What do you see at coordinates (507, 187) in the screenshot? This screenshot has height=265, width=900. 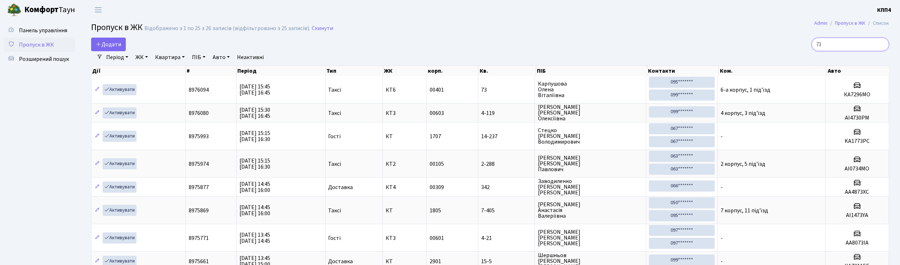 I see `span: 342` at bounding box center [507, 187].